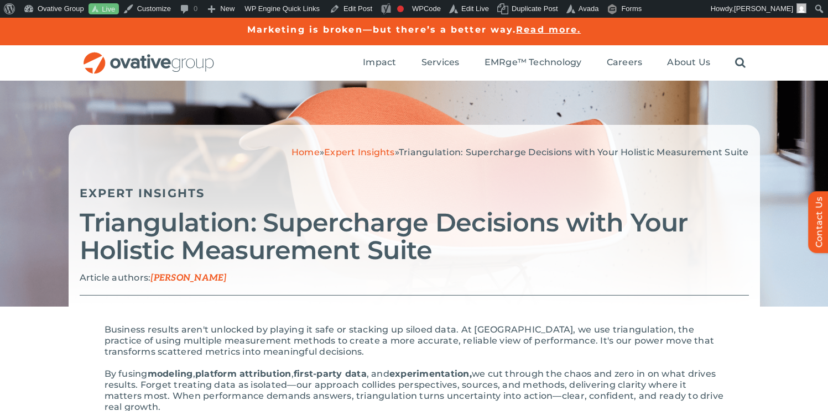  Describe the element at coordinates (688, 62) in the screenshot. I see `span: About Us` at that location.